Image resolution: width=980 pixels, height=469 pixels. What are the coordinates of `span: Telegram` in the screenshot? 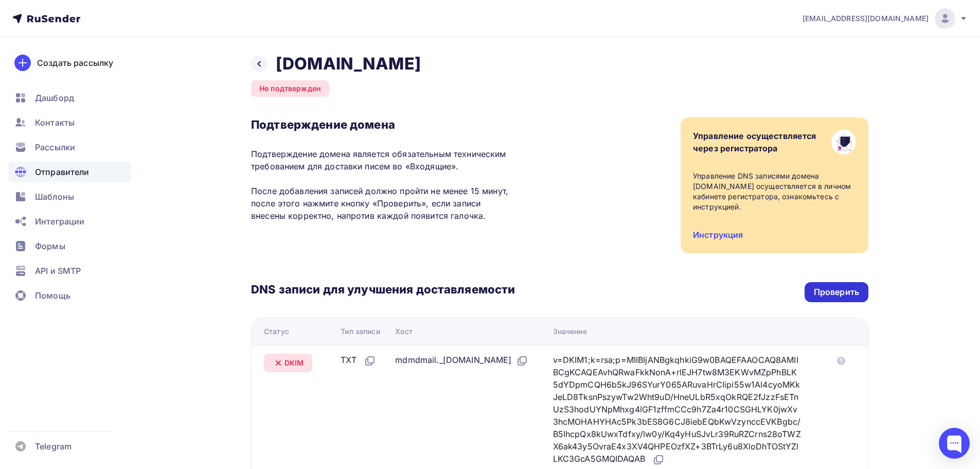 It's located at (53, 446).